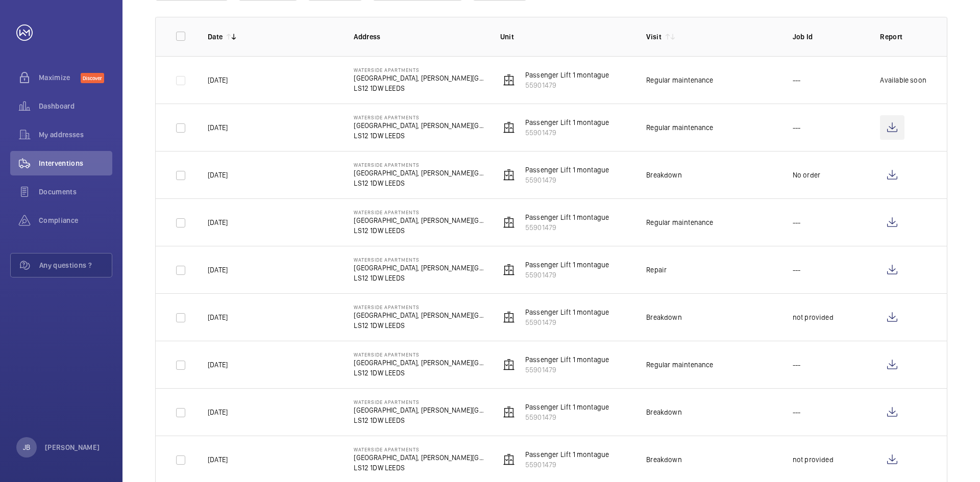  I want to click on span: Dashboard, so click(76, 106).